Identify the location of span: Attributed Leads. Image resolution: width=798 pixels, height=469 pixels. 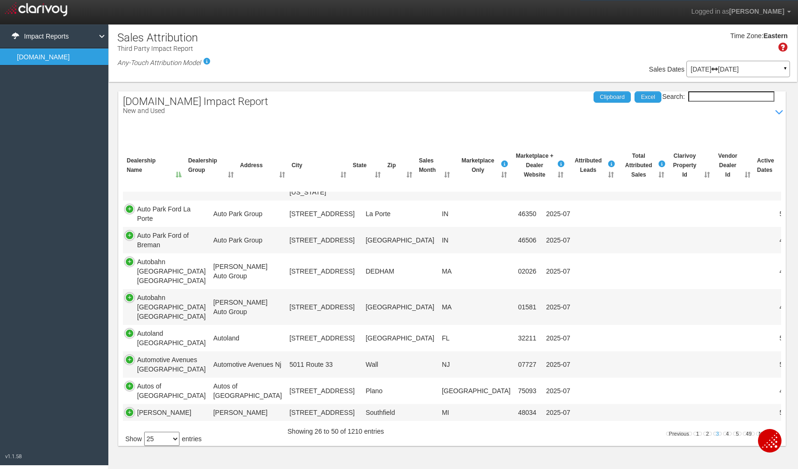
(588, 165).